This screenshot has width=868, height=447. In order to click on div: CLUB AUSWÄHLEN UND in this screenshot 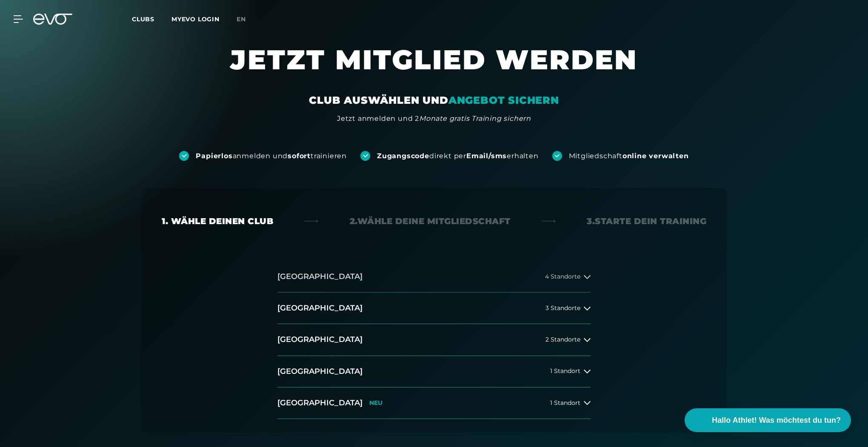, I will do `click(434, 100)`.